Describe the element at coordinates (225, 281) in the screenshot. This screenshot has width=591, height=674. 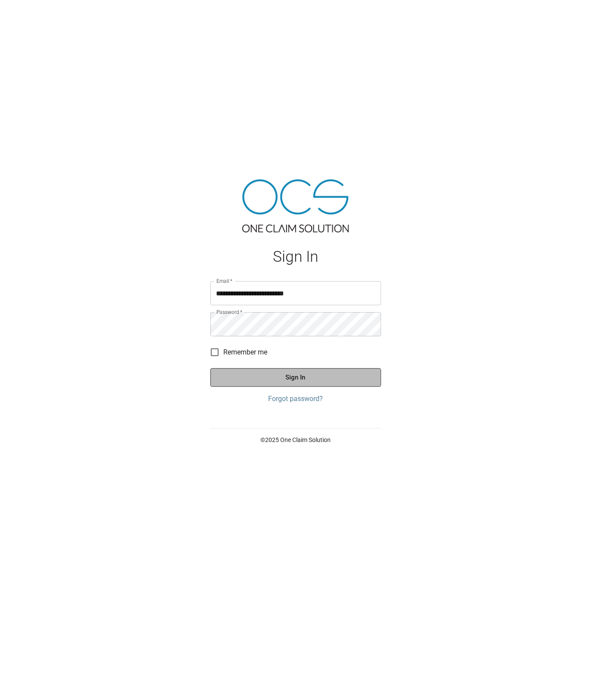
I see `label: Email` at that location.